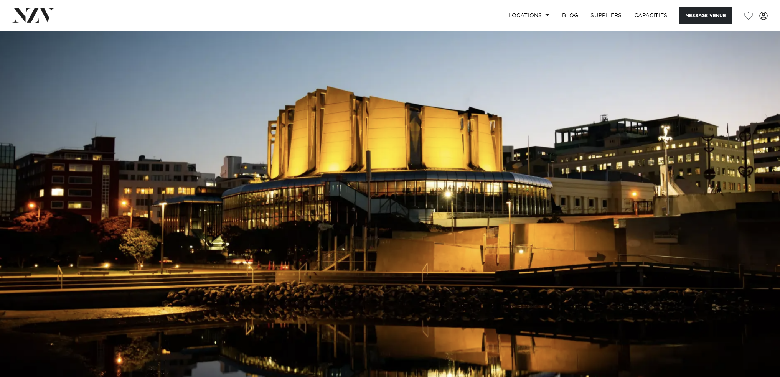 Image resolution: width=780 pixels, height=377 pixels. I want to click on a: SUPPLIERS, so click(606, 15).